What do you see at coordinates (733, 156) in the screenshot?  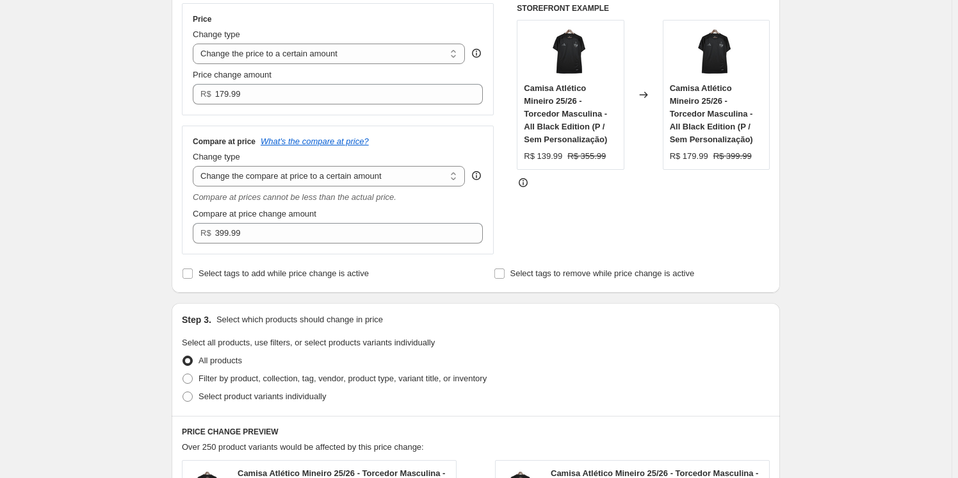 I see `strike: R$ 399.99` at bounding box center [733, 156].